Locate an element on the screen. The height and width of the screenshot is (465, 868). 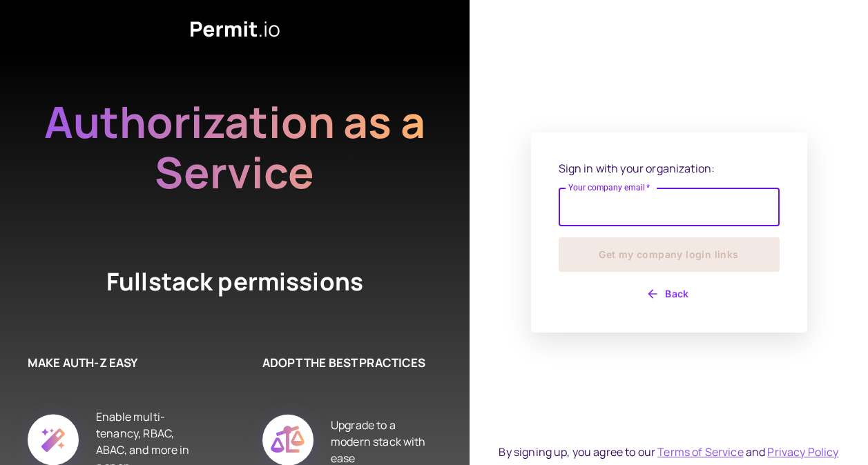
a: Terms of Service is located at coordinates (700, 452).